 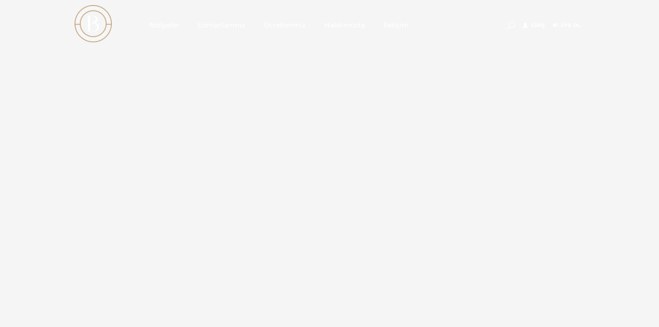 I want to click on img: light logo, so click(x=93, y=24).